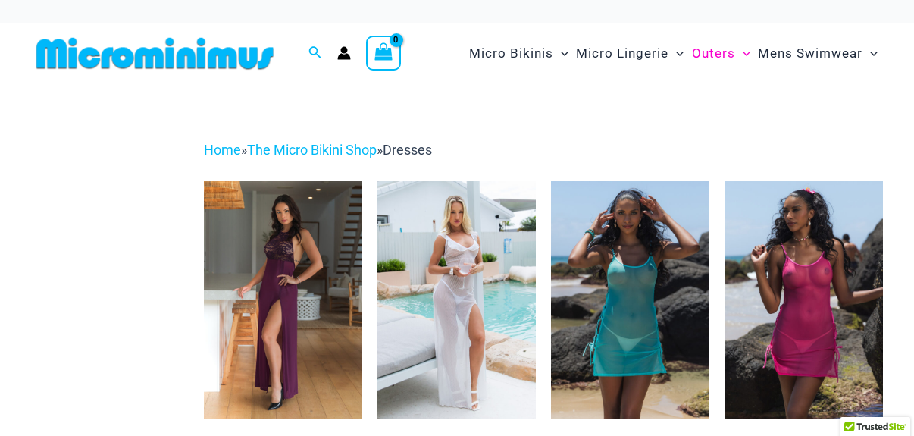 This screenshot has height=436, width=914. Describe the element at coordinates (673, 53) in the screenshot. I see `nav: Site Navigation` at that location.